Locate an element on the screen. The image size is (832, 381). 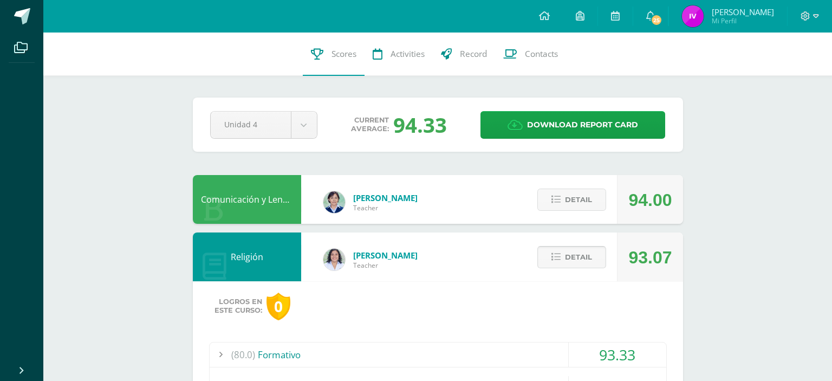
span: 25 is located at coordinates (656, 20).